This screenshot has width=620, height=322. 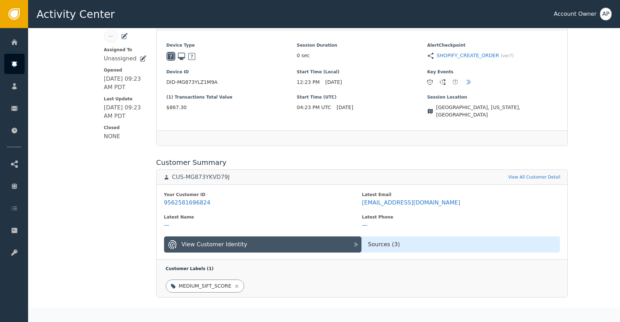 I want to click on div: AP, so click(x=605, y=14).